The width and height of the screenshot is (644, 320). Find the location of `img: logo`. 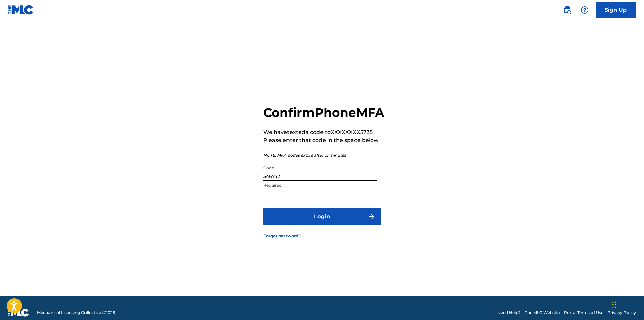

img: logo is located at coordinates (19, 313).